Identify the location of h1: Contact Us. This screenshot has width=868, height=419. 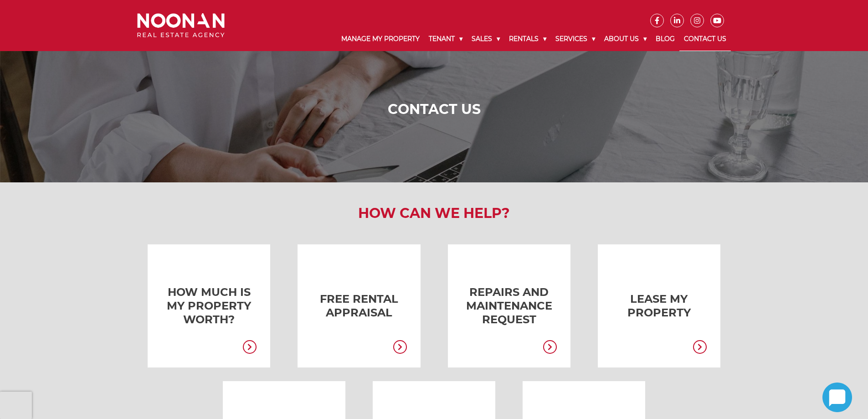
(434, 109).